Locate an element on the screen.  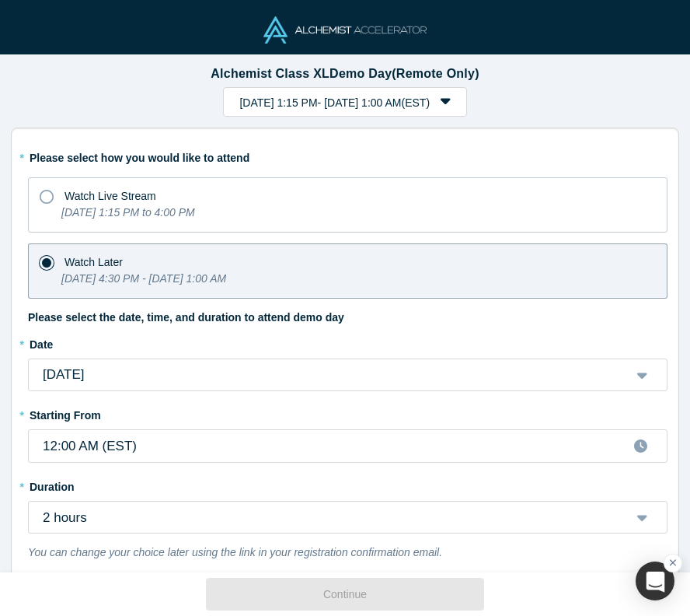
img: Alchemist Accelerator Logo is located at coordinates (345, 30).